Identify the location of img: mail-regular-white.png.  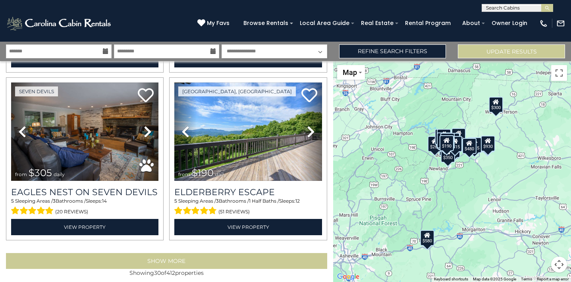
(561, 23).